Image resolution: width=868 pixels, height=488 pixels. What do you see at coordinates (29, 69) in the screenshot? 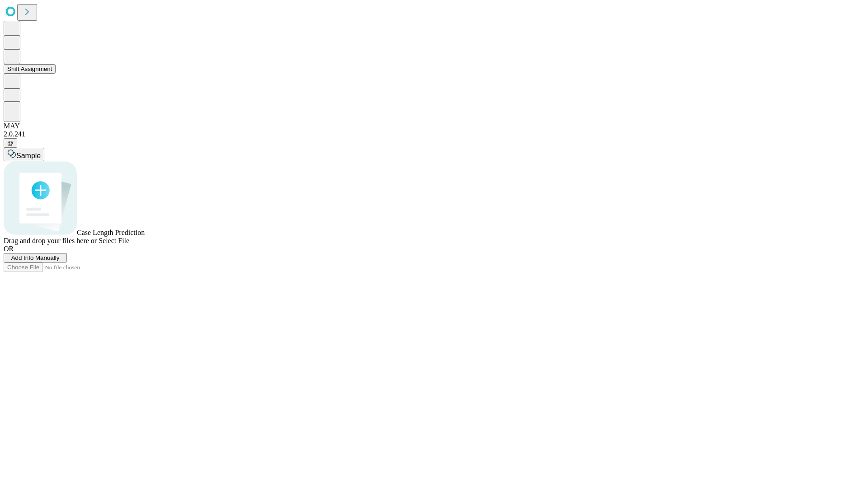
I see `button: Shift Assignment` at bounding box center [29, 69].